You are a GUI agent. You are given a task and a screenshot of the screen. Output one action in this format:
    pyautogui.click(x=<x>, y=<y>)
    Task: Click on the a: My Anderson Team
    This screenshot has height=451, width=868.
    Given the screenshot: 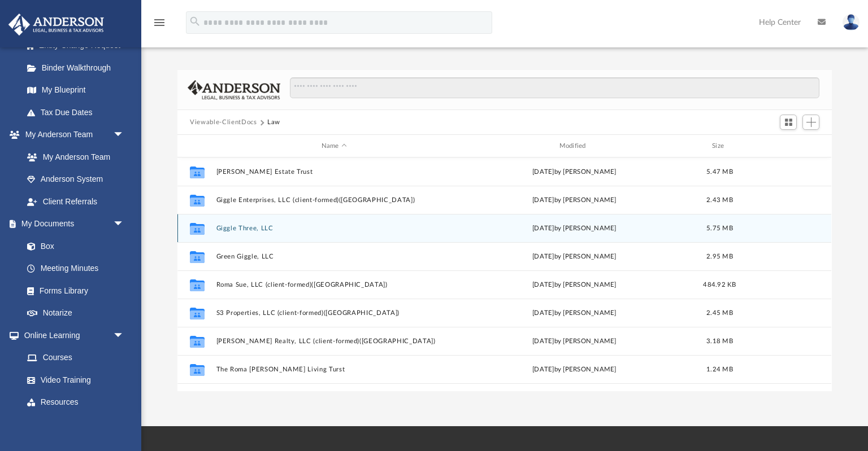 What is the action you would take?
    pyautogui.click(x=73, y=157)
    